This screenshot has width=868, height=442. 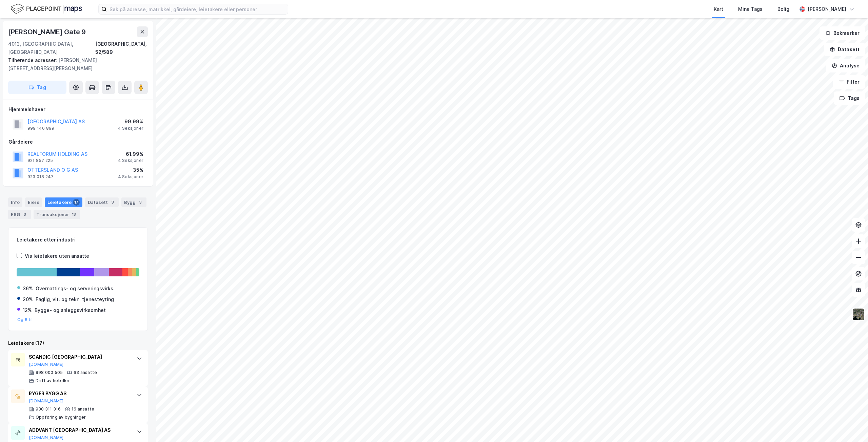 What do you see at coordinates (842, 33) in the screenshot?
I see `button: Bokmerker` at bounding box center [842, 33].